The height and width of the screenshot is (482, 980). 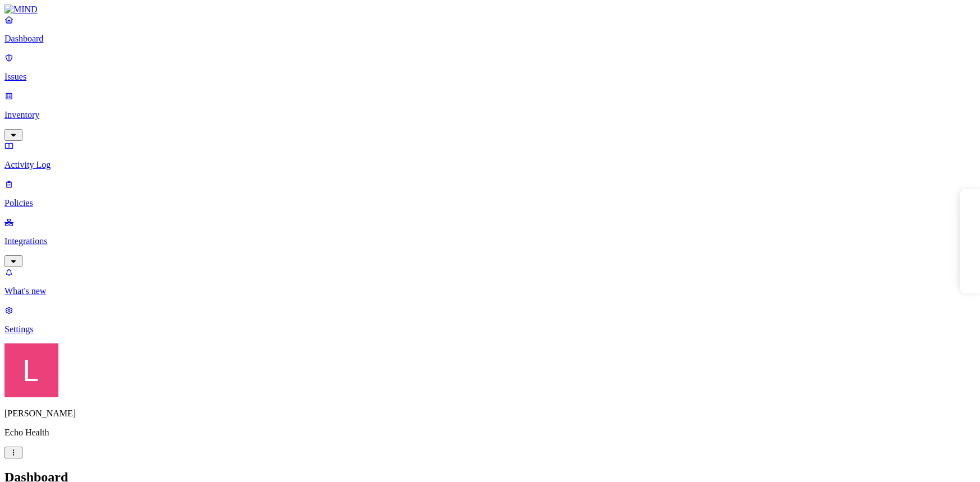 What do you see at coordinates (490, 320) in the screenshot?
I see `a: Settings` at bounding box center [490, 320].